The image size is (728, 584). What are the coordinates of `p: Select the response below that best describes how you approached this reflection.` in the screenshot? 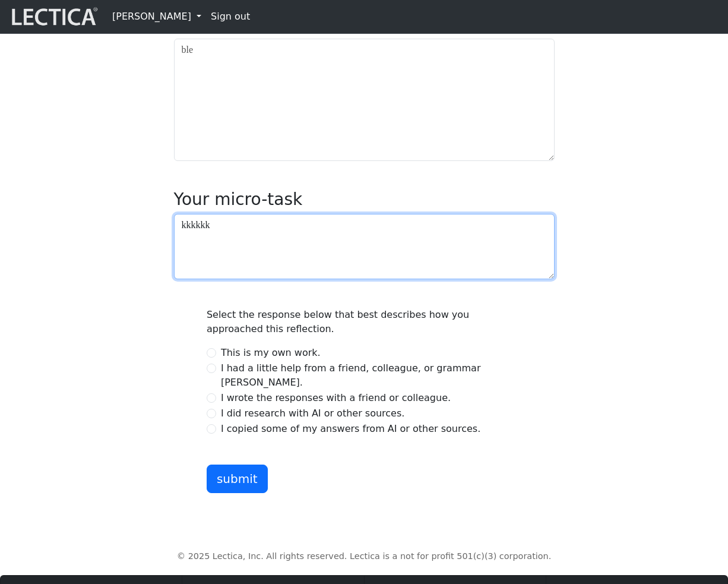 It's located at (364, 322).